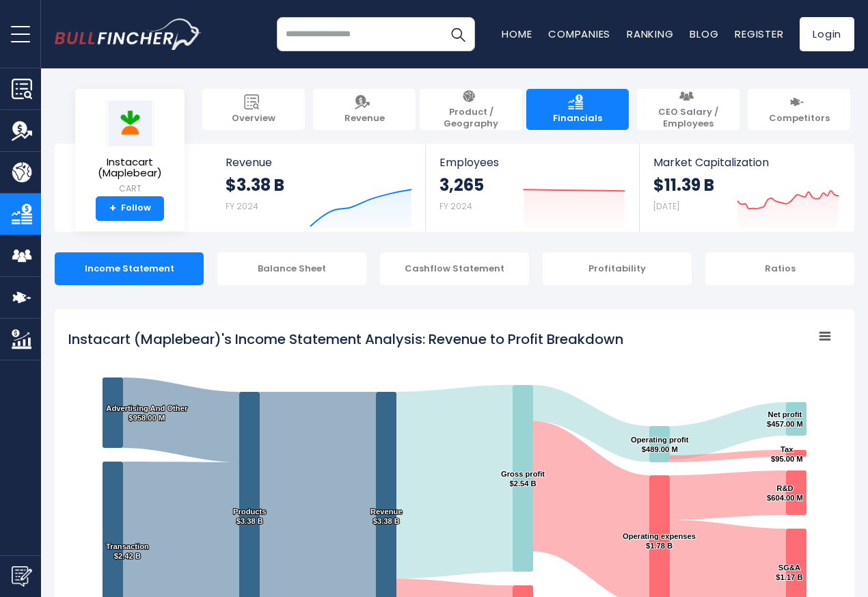  I want to click on a: Register, so click(759, 33).